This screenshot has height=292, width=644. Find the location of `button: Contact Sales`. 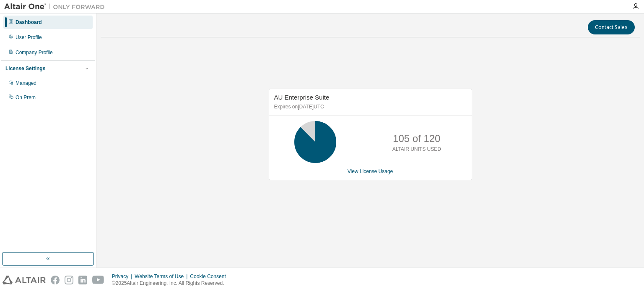

button: Contact Sales is located at coordinates (611, 27).